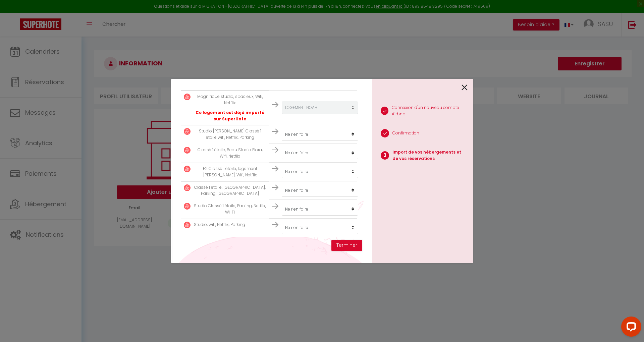 The height and width of the screenshot is (342, 644). Describe the element at coordinates (406, 133) in the screenshot. I see `p: Confirmation` at that location.